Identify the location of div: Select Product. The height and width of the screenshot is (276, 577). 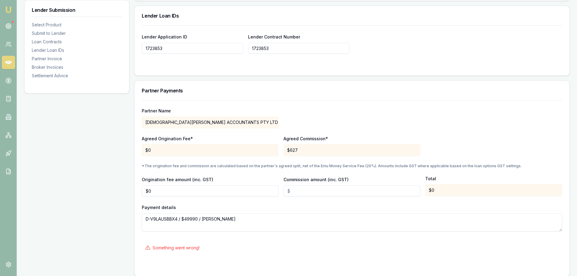
(77, 25).